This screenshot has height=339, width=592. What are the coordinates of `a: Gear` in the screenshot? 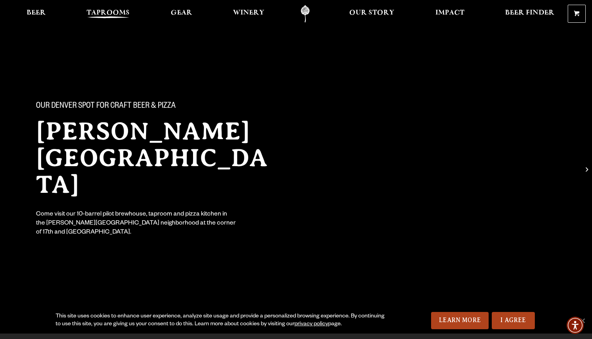 It's located at (181, 14).